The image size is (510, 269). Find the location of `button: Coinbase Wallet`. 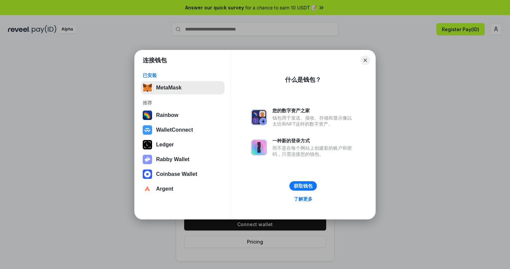

button: Coinbase Wallet is located at coordinates (183, 174).